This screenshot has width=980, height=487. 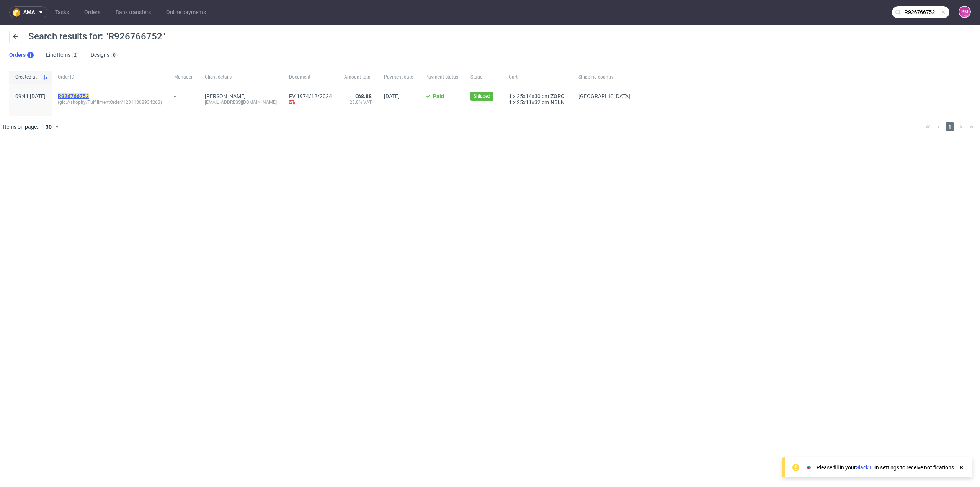 What do you see at coordinates (557, 96) in the screenshot?
I see `a: ZOPO` at bounding box center [557, 96].